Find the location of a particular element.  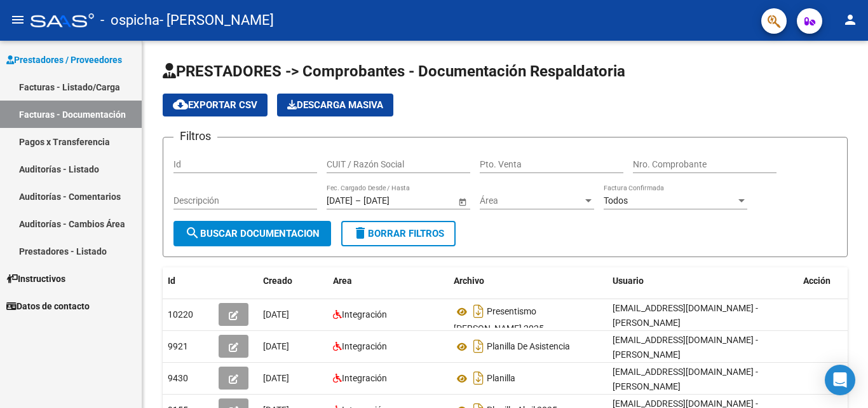

span: Datos de contacto is located at coordinates (48, 306).